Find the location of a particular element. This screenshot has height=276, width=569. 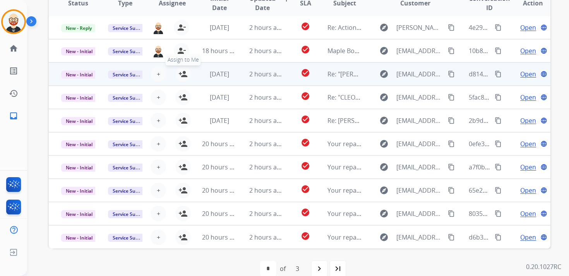

span: 18 hours ago is located at coordinates (221, 51).